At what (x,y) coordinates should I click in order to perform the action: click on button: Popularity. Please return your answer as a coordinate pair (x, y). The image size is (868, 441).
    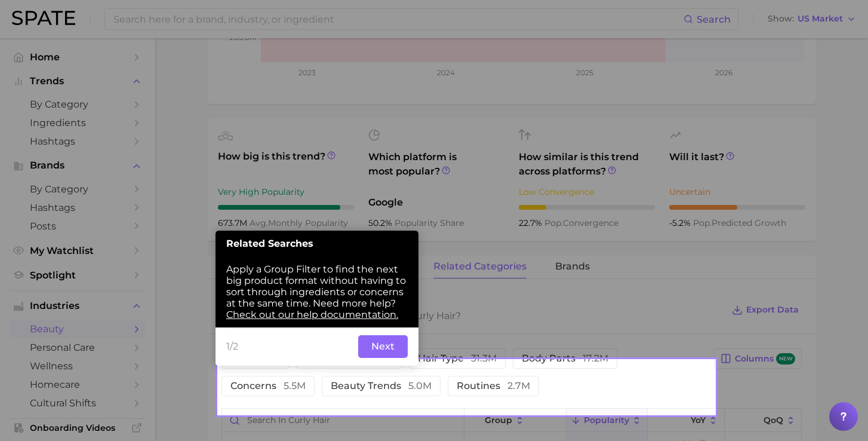
    Looking at the image, I should click on (607, 420).